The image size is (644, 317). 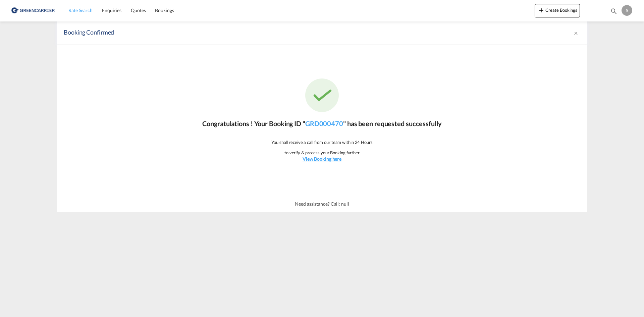 What do you see at coordinates (322, 159) in the screenshot?
I see `u: View Booking here` at bounding box center [322, 159].